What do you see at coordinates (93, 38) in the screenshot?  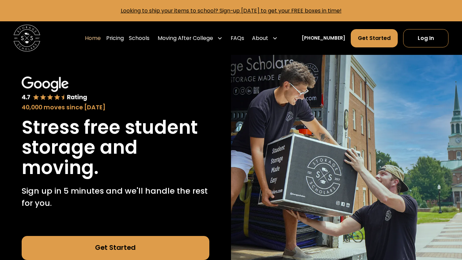 I see `a: Home` at bounding box center [93, 38].